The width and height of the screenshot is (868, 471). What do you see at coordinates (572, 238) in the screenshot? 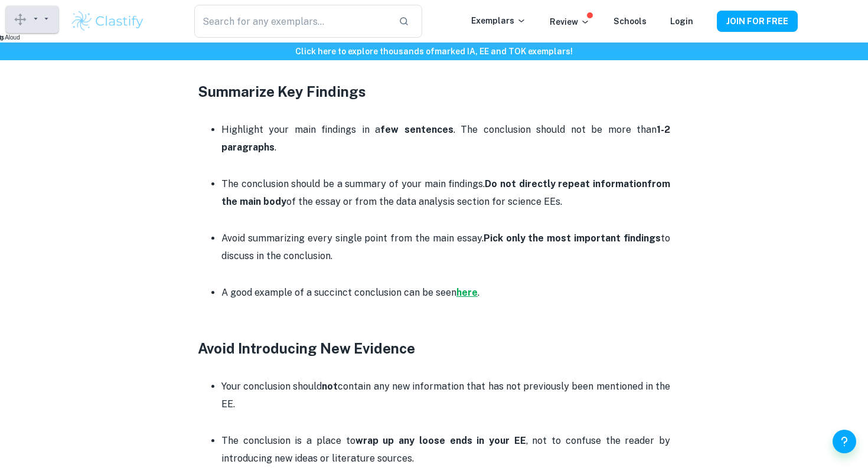
I see `strong: Pick only the most important findings` at bounding box center [572, 238].